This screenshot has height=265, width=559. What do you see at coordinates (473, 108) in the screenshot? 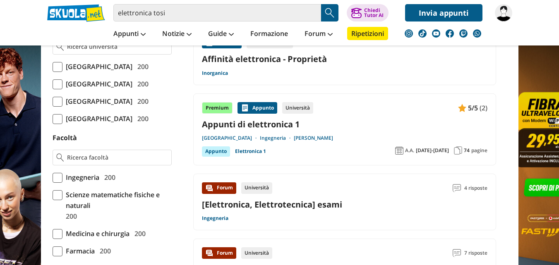
I see `span: 5/5` at bounding box center [473, 108].